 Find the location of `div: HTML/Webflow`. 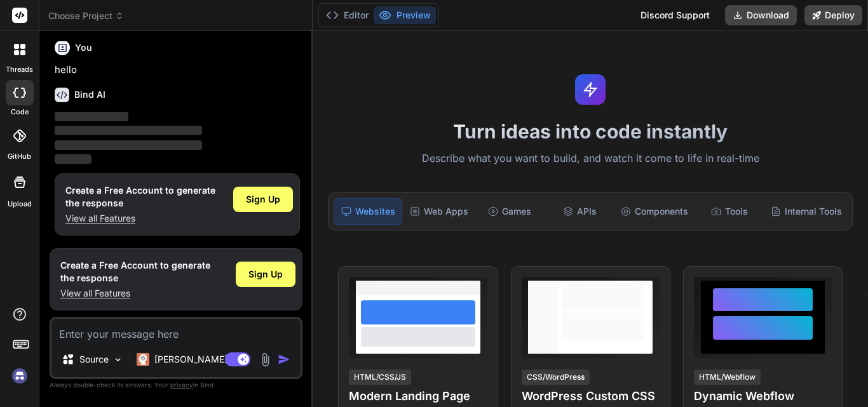

div: HTML/Webflow is located at coordinates (726, 377).